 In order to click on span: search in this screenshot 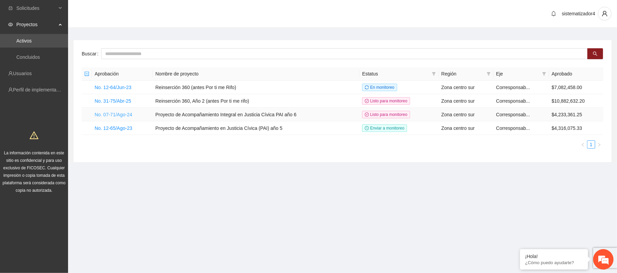, I will do `click(595, 54)`.